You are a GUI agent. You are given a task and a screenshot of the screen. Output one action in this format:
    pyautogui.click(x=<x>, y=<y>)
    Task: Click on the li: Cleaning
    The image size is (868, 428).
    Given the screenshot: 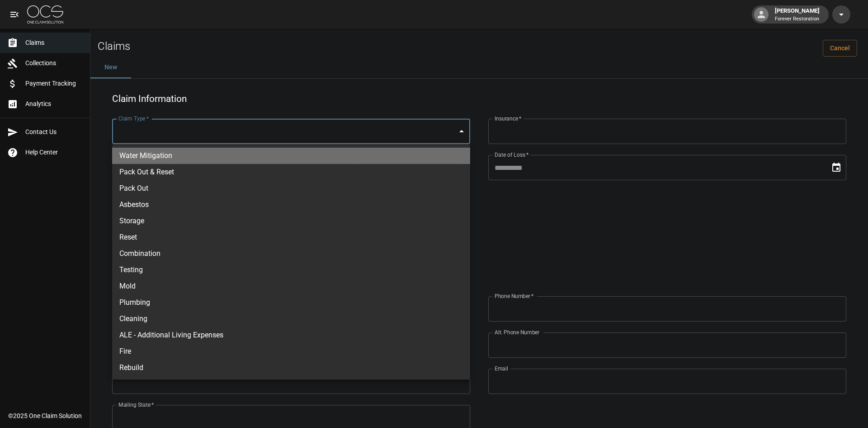 What is the action you would take?
    pyautogui.click(x=291, y=318)
    